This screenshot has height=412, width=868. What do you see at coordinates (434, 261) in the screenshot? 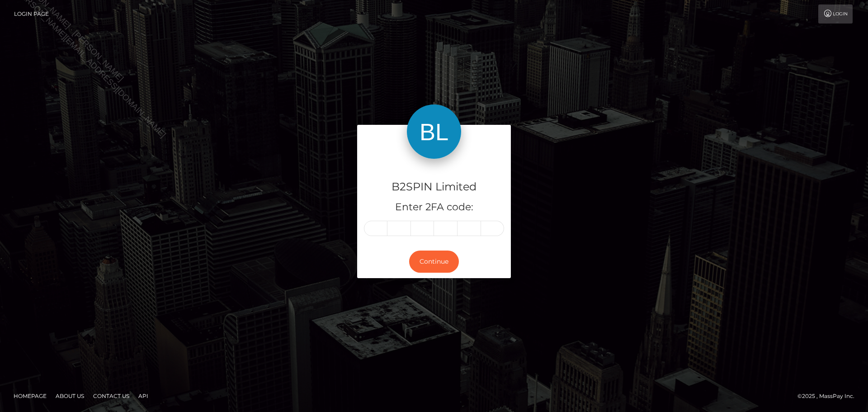
I see `button: Continue` at bounding box center [434, 261].